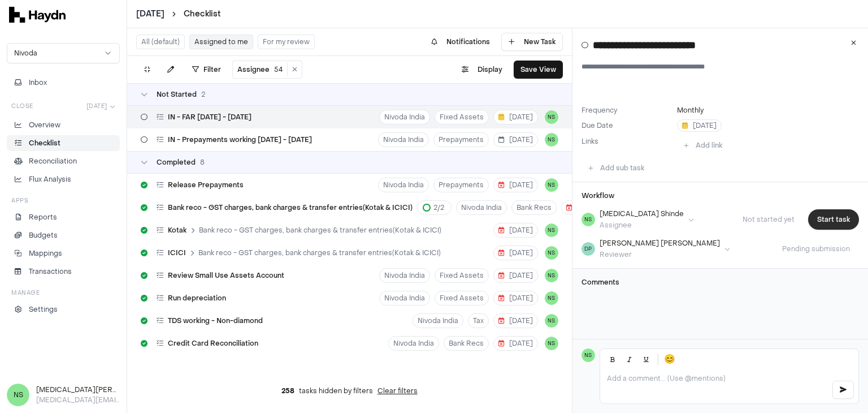 Image resolution: width=868 pixels, height=413 pixels. Describe the element at coordinates (50, 180) in the screenshot. I see `p: Flux Analysis` at that location.